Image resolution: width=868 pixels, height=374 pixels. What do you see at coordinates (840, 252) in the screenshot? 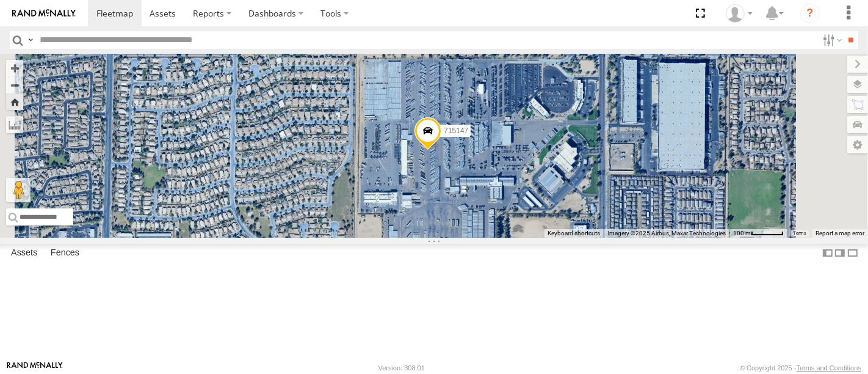
I see `label: Dock Summary Table to the Right` at bounding box center [840, 252].